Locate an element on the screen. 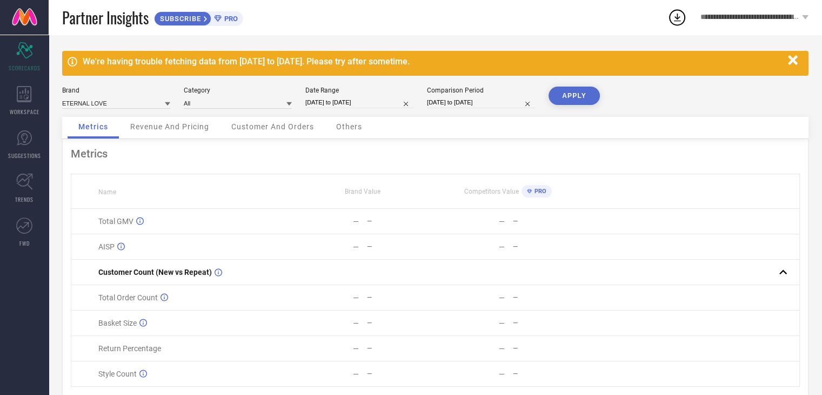  div: Brand is located at coordinates (116, 90).